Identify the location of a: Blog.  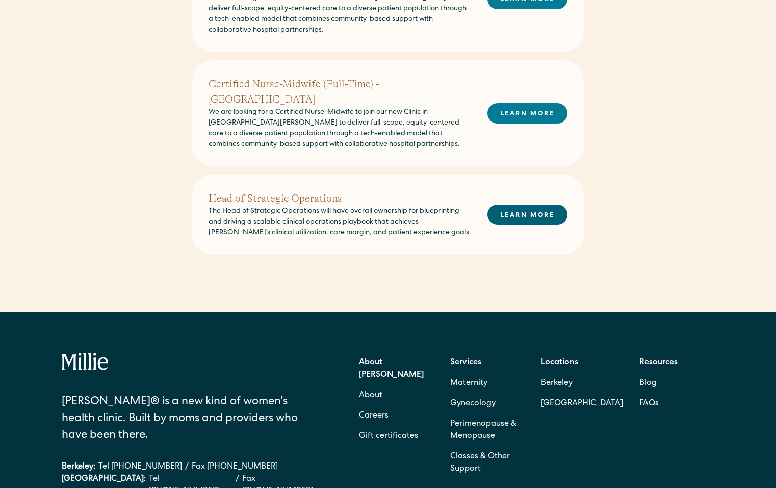
(648, 383).